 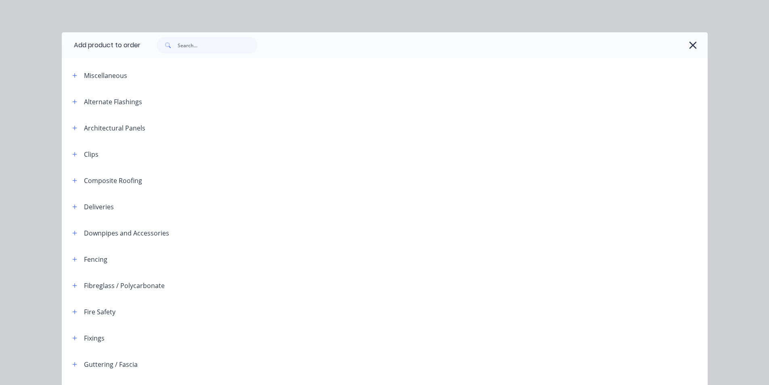 What do you see at coordinates (94, 338) in the screenshot?
I see `div: Fixings` at bounding box center [94, 338].